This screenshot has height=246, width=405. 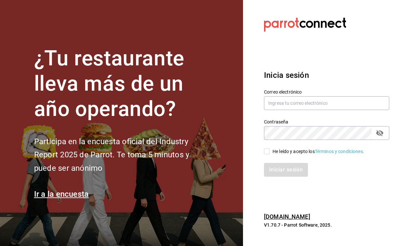 What do you see at coordinates (123, 84) in the screenshot?
I see `h1: ¿Tu restaurante lleva más de un año operando?` at bounding box center [123, 84].